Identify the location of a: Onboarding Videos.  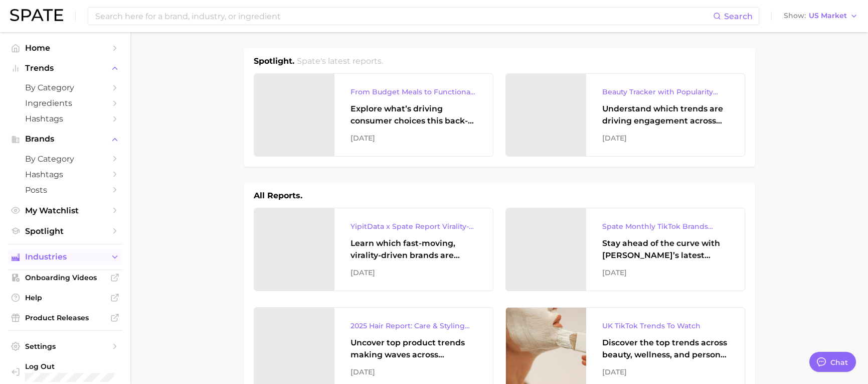
(65, 278).